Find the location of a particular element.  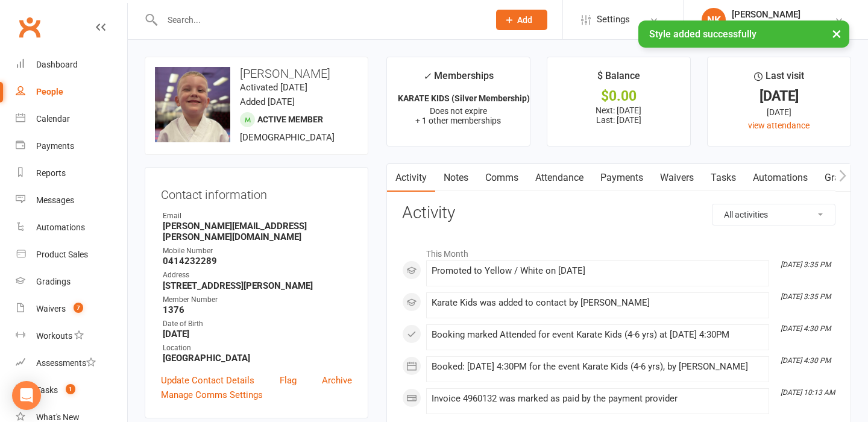

a: Reports is located at coordinates (71, 173).